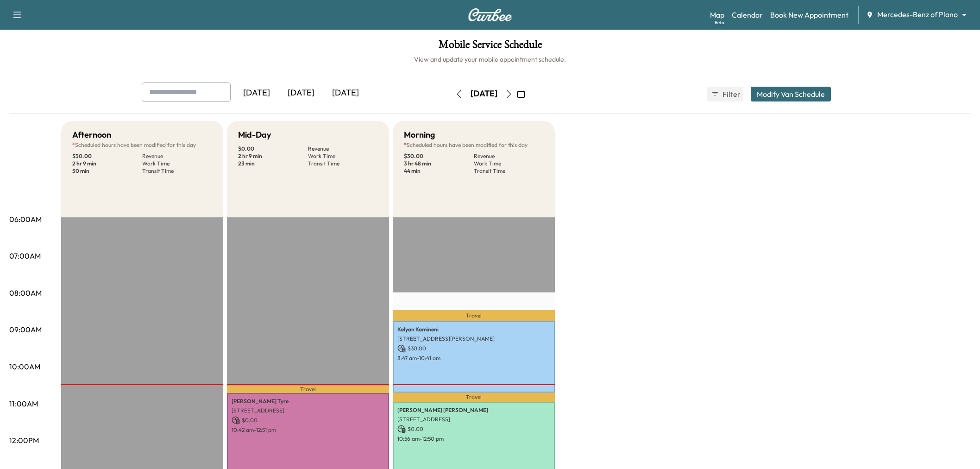 This screenshot has width=980, height=469. Describe the element at coordinates (474, 358) in the screenshot. I see `p: 8:47 am - 10:41 am` at that location.